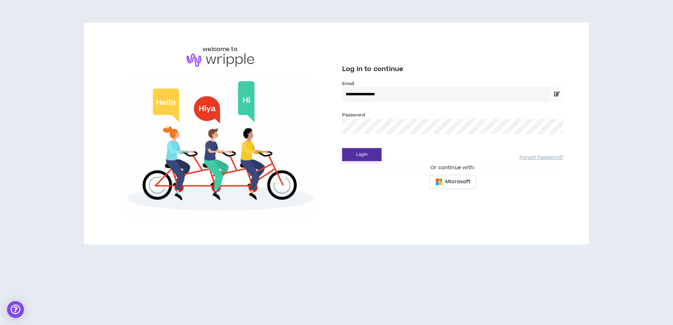 The image size is (673, 325). I want to click on button: Microsoft, so click(453, 182).